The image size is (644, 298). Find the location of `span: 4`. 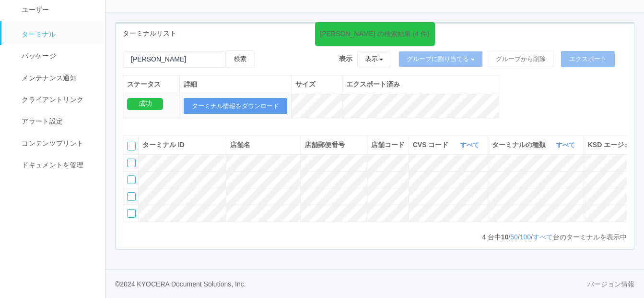

span: 4 is located at coordinates (485, 237).